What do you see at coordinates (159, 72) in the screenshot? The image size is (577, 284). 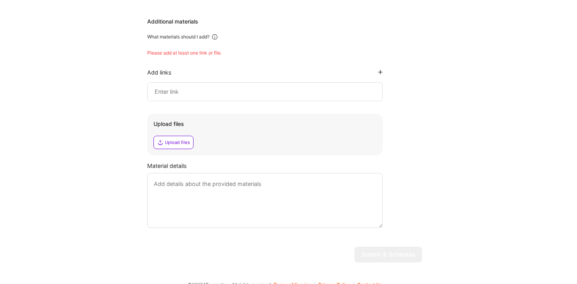 I see `div: Add links` at bounding box center [159, 72].